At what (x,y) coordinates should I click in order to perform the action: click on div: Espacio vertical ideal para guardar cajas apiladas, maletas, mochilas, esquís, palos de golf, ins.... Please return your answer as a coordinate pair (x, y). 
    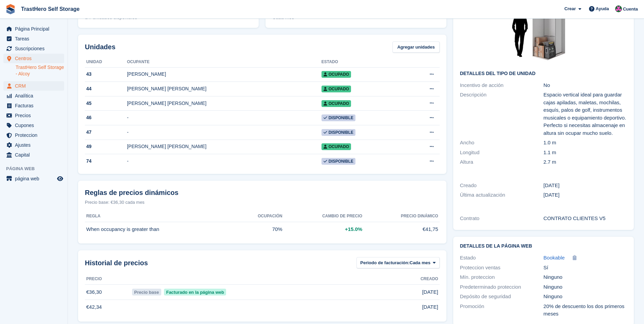
    Looking at the image, I should click on (585, 114).